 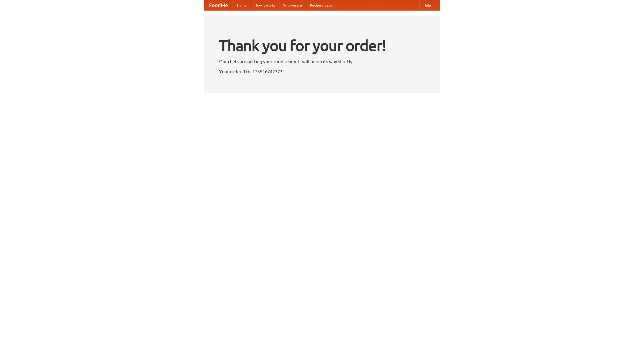 I want to click on a: How it works, so click(x=265, y=5).